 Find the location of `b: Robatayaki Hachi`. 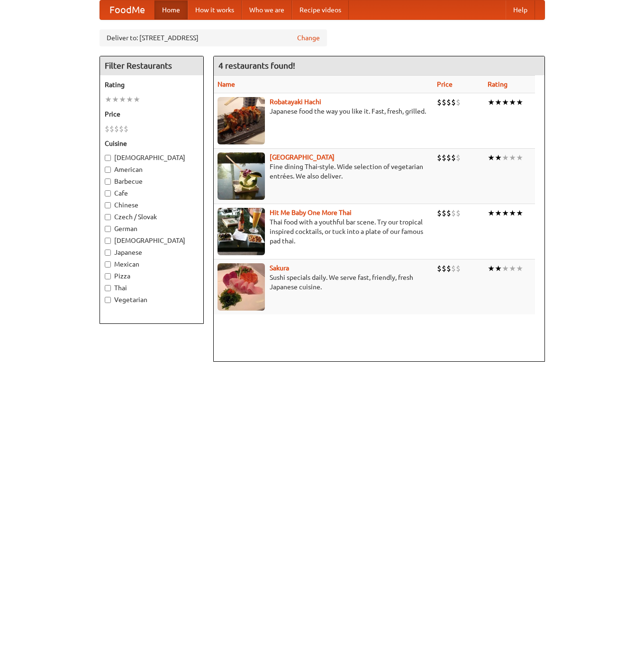

b: Robatayaki Hachi is located at coordinates (296, 102).